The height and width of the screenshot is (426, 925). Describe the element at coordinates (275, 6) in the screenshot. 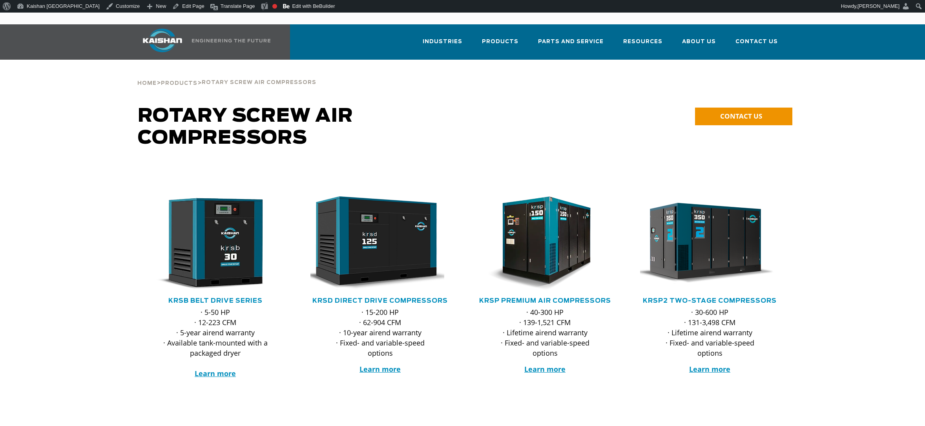

I see `div: Focus keyphrase not set` at that location.